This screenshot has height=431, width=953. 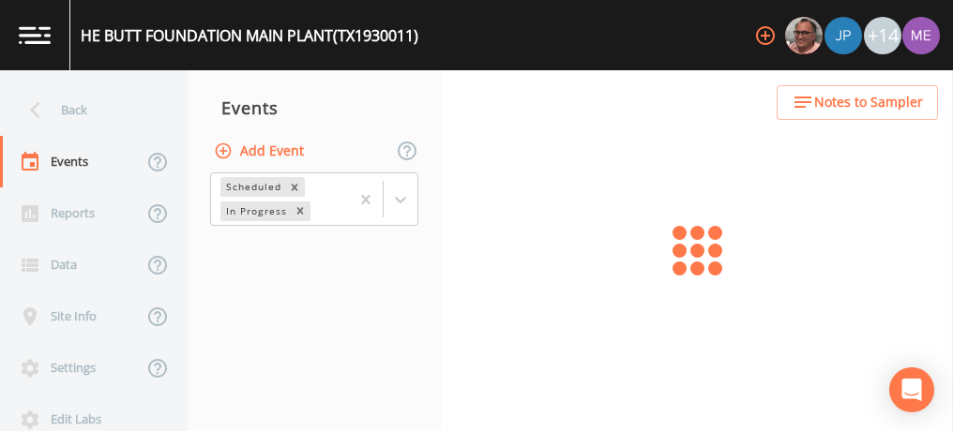 What do you see at coordinates (261, 151) in the screenshot?
I see `button: Add Event` at bounding box center [261, 151].